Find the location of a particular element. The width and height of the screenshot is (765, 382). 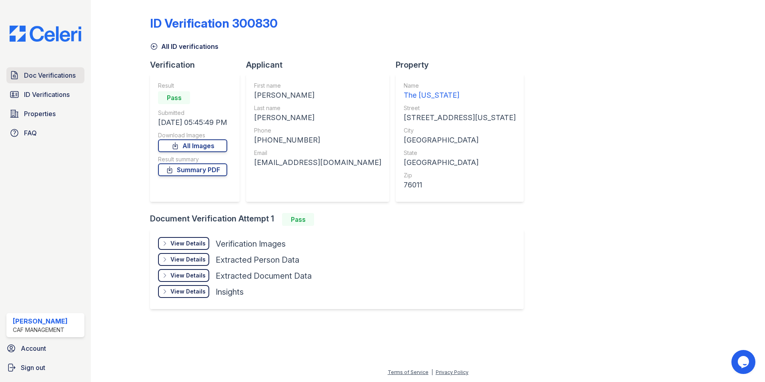

div: ID Verification 300830 is located at coordinates (214, 23).